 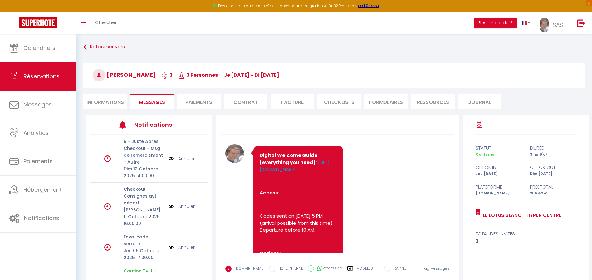 I want to click on a: Chercher, so click(x=106, y=23).